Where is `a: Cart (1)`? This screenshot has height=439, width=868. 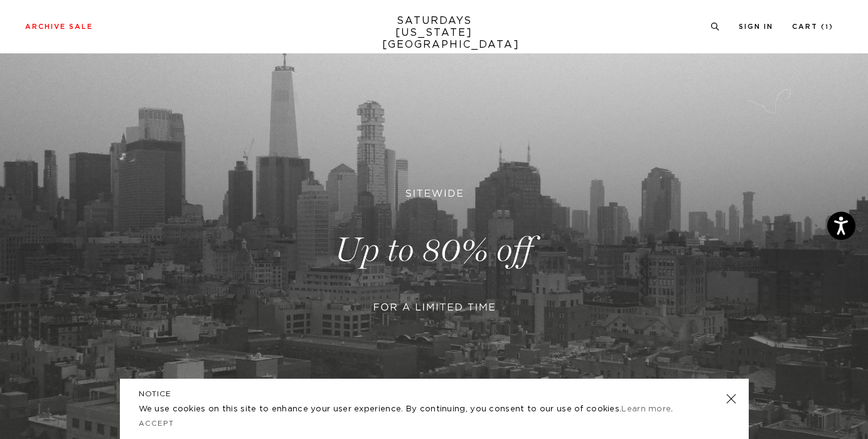
a: Cart (1) is located at coordinates (813, 26).